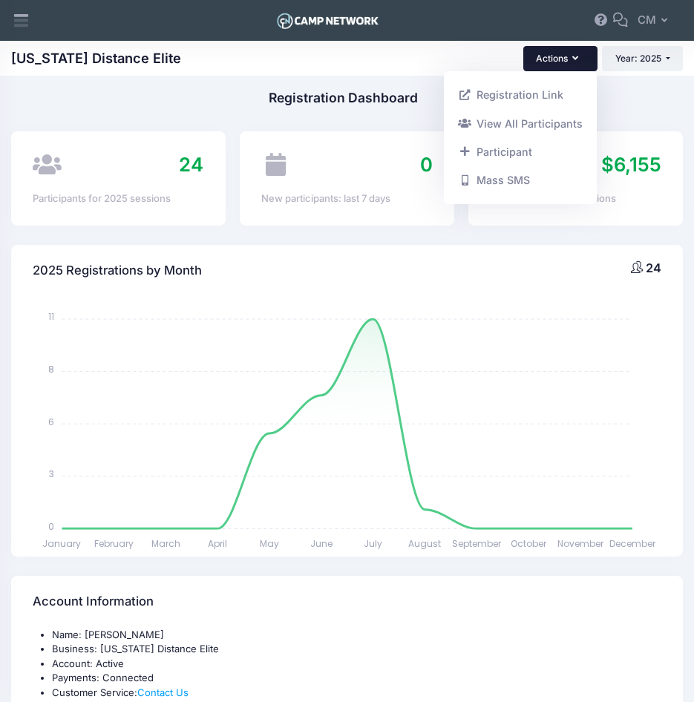  What do you see at coordinates (52, 421) in the screenshot?
I see `tspan: 6` at bounding box center [52, 421].